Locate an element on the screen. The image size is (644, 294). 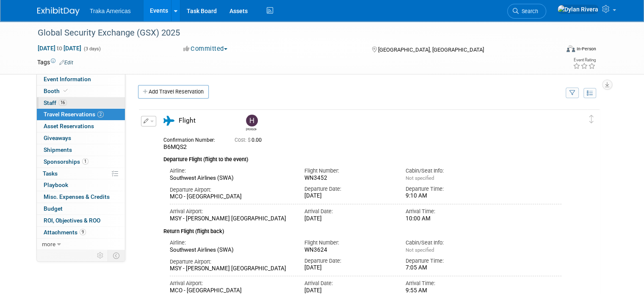
img: Heather Fraser is located at coordinates (252, 120).